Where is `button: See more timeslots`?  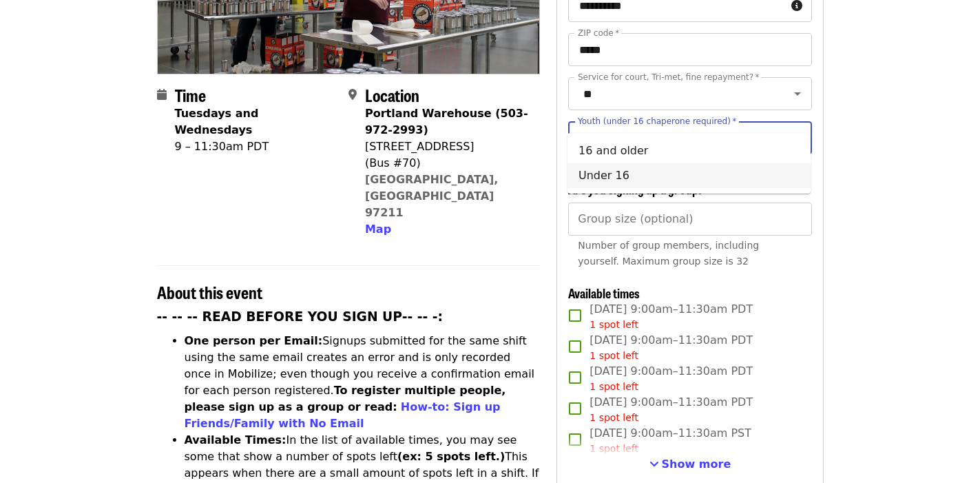 button: See more timeslots is located at coordinates (690, 465).